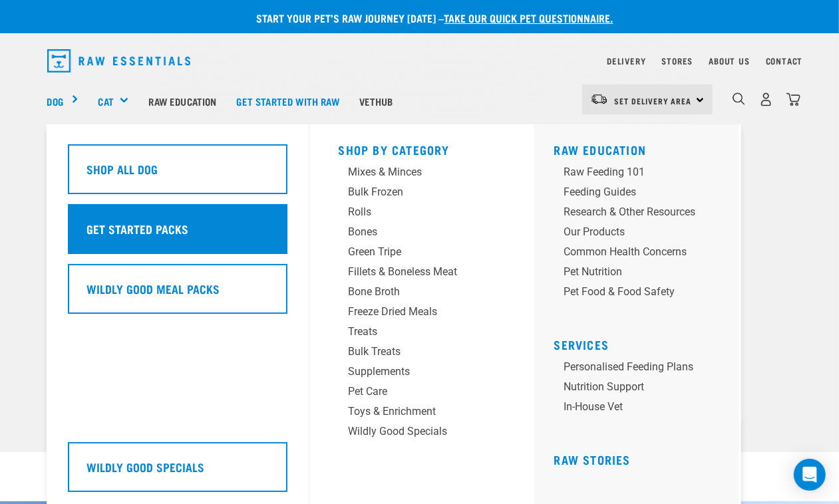 This screenshot has height=504, width=839. What do you see at coordinates (729, 60) in the screenshot?
I see `a: About Us` at bounding box center [729, 60].